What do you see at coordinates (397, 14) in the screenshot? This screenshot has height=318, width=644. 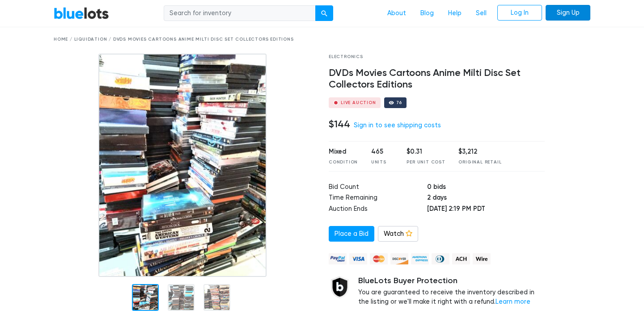 I see `a: About` at bounding box center [397, 14].